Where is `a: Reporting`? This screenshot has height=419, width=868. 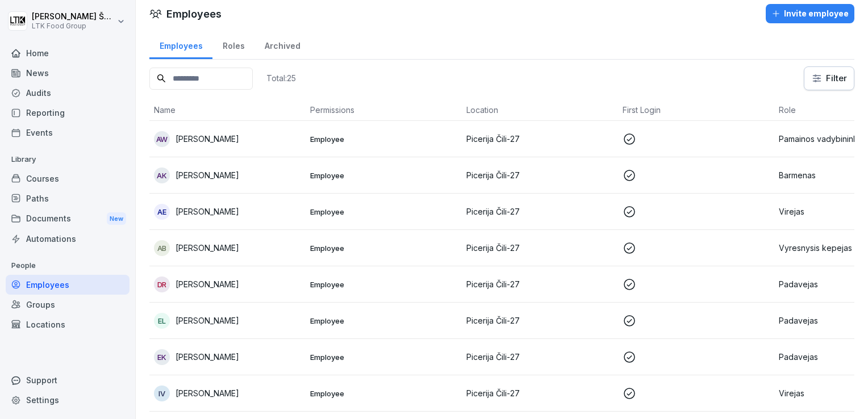 a: Reporting is located at coordinates (68, 112).